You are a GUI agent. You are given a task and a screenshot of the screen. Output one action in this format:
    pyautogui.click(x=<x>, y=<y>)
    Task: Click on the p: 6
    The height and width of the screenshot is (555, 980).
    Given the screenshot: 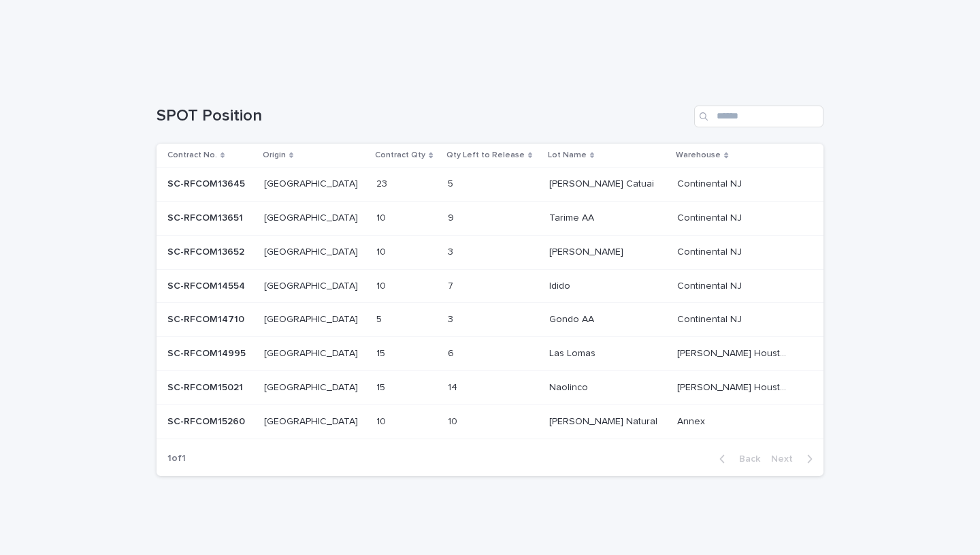 What is the action you would take?
    pyautogui.click(x=452, y=352)
    